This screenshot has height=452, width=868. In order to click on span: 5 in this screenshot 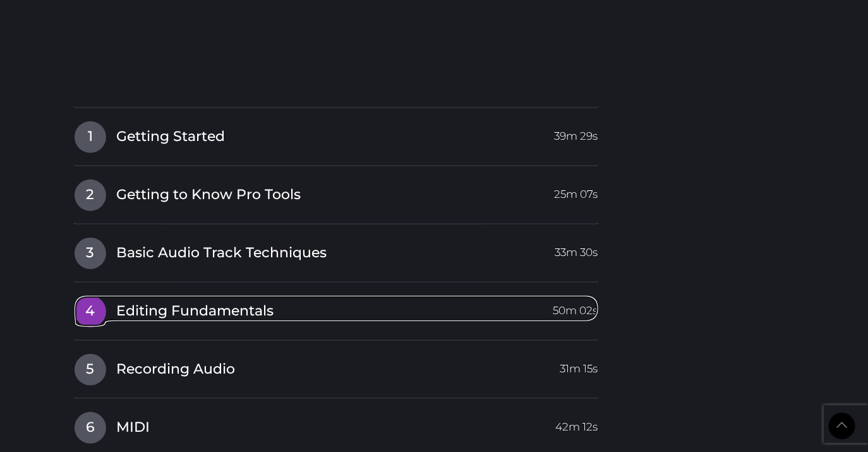, I will do `click(90, 370)`.